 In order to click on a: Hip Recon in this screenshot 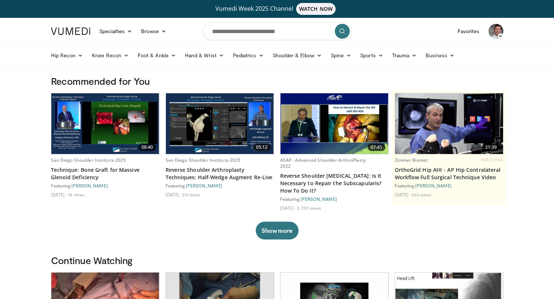, I will do `click(67, 55)`.